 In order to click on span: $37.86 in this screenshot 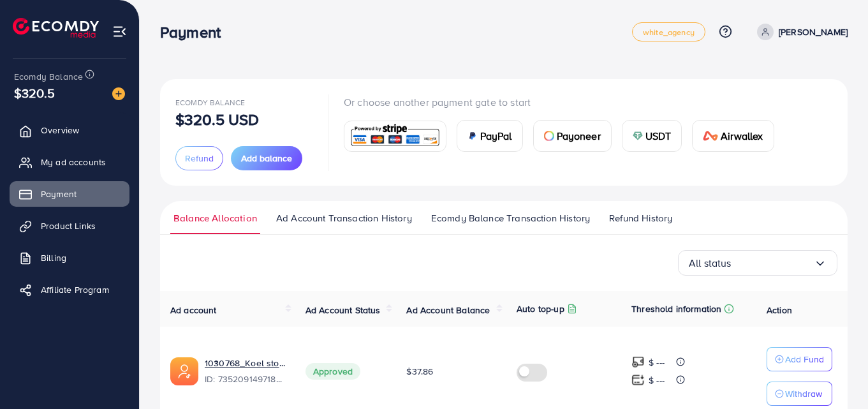, I will do `click(420, 371)`.